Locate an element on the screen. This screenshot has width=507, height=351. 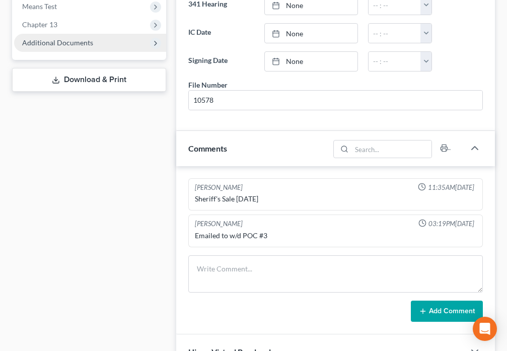
div: Emailed to w/d POC #3 is located at coordinates (335, 236).